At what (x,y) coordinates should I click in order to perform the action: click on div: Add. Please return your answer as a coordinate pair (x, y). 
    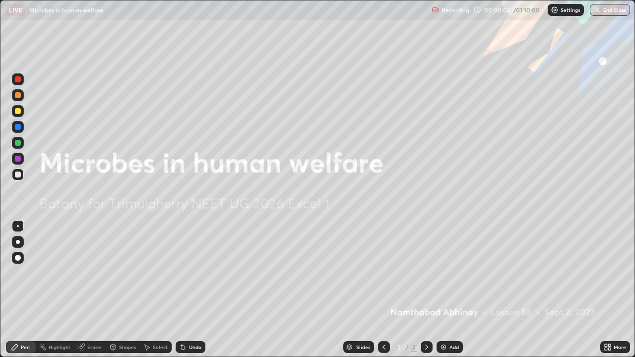
    Looking at the image, I should click on (454, 347).